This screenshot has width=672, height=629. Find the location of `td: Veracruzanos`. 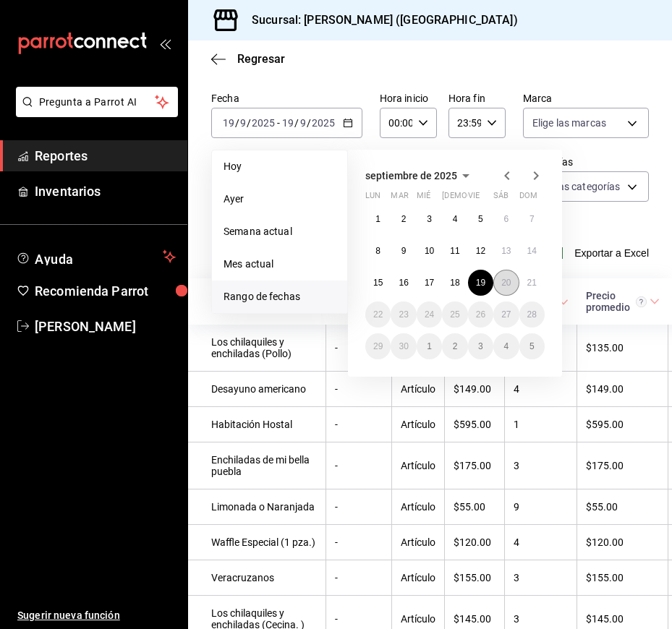

td: Veracruzanos is located at coordinates (257, 577).